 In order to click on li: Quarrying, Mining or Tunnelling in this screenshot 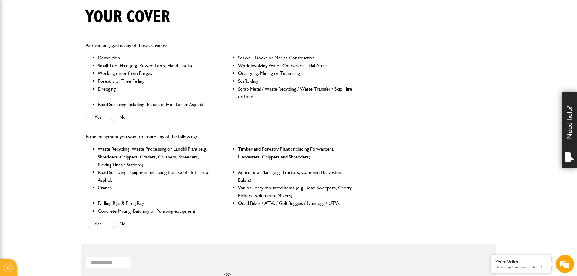, I will do `click(295, 73)`.